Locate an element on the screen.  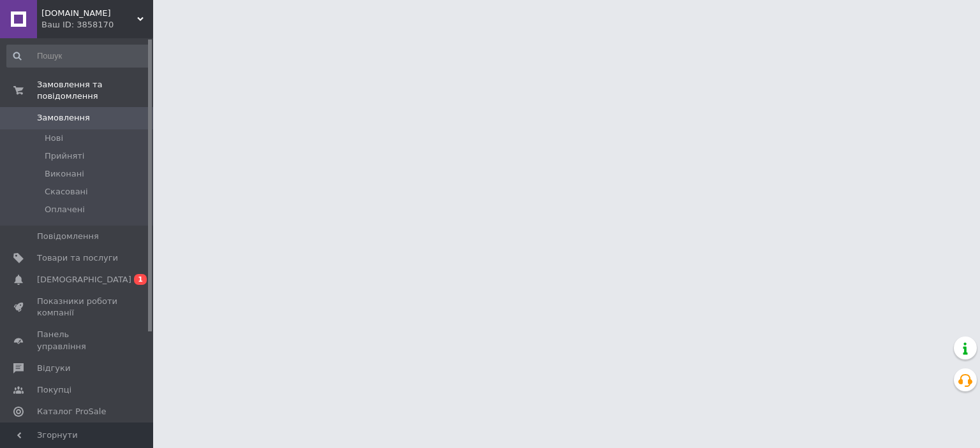
input: Пошук is located at coordinates (79, 56).